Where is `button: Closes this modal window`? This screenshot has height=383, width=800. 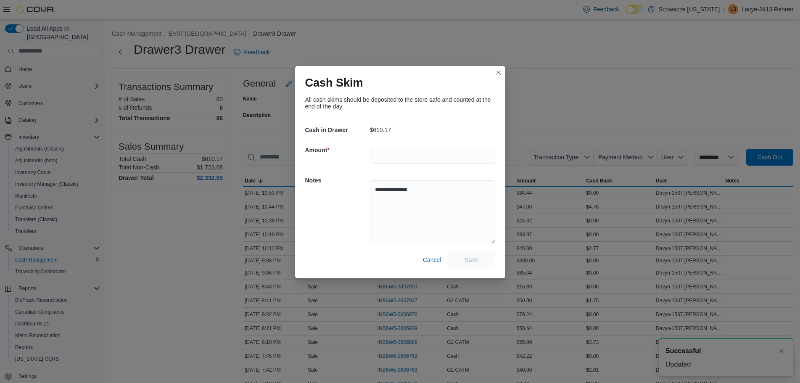
button: Closes this modal window is located at coordinates (499, 73).